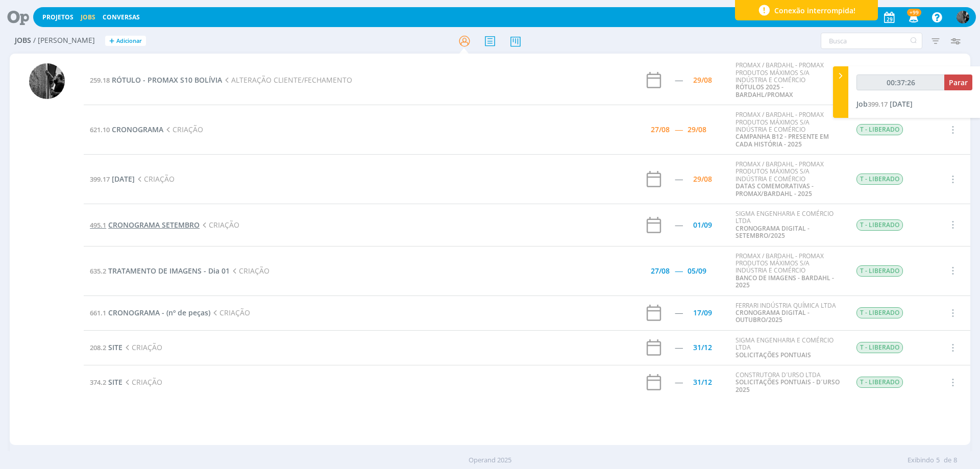 This screenshot has height=469, width=980. What do you see at coordinates (98, 271) in the screenshot?
I see `span: 635.2` at bounding box center [98, 271].